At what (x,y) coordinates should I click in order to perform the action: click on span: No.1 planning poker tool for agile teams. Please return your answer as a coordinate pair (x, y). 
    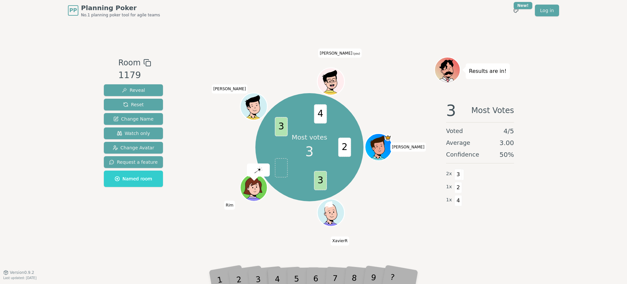
    Looking at the image, I should click on (120, 15).